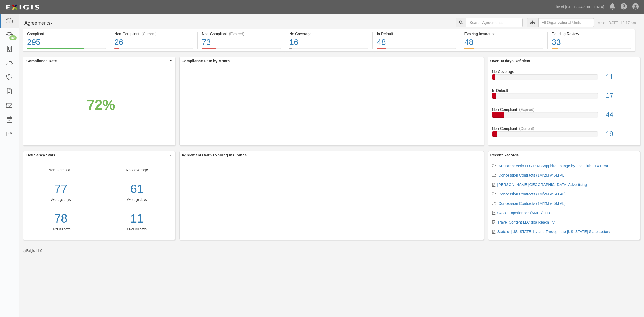 The height and width of the screenshot is (317, 644). I want to click on a: Non-Compliant(Expired)44, so click(564, 116).